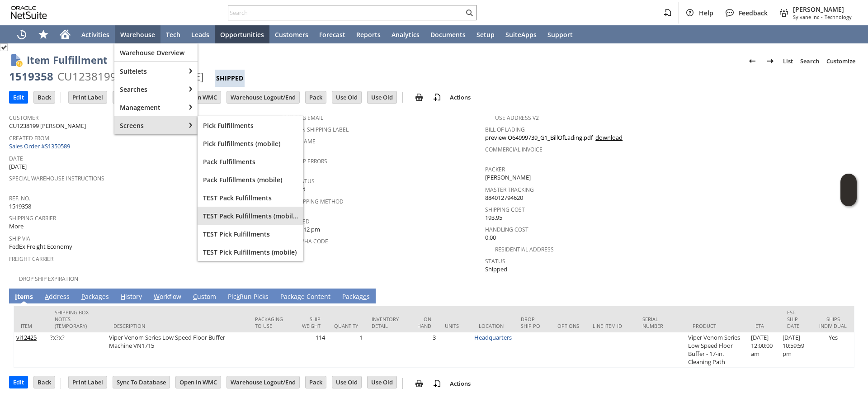  What do you see at coordinates (238, 296) in the screenshot?
I see `span: k` at bounding box center [238, 296].